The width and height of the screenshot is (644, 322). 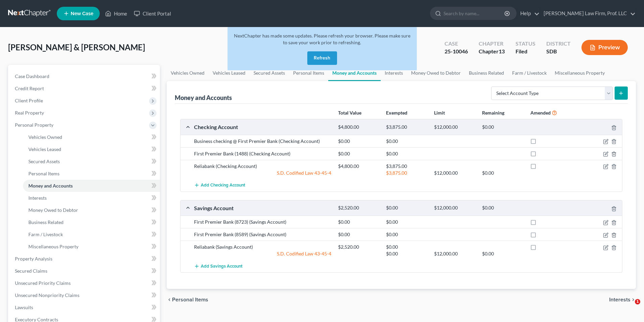 I want to click on span: Credit Report, so click(x=29, y=88).